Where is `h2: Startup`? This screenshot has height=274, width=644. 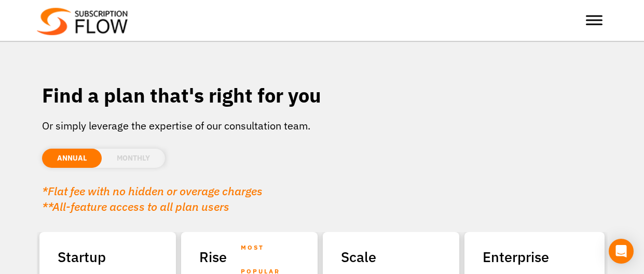 h2: Startup is located at coordinates (108, 257).